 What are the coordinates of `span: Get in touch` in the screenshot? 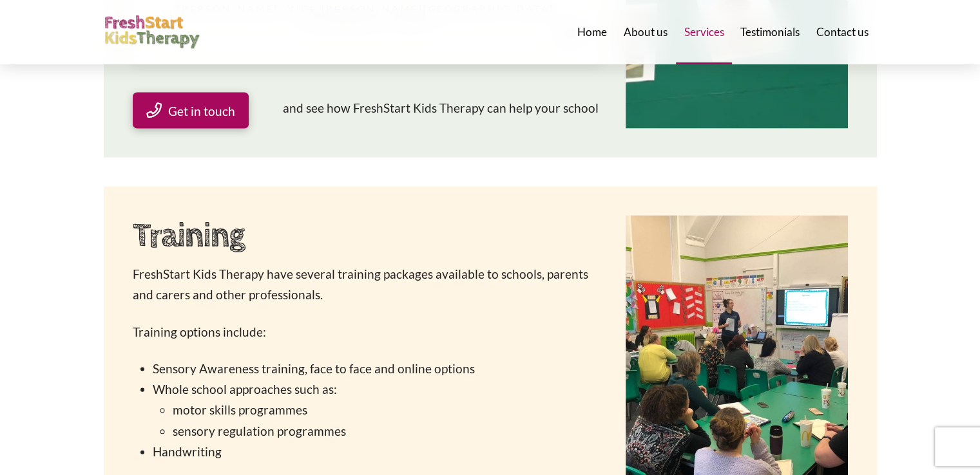 It's located at (202, 111).